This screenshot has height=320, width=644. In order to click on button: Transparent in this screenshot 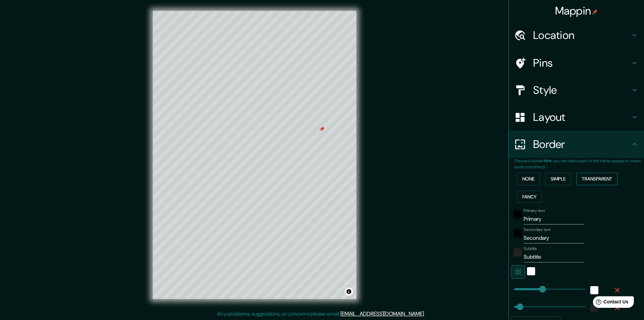, I will do `click(597, 179)`.